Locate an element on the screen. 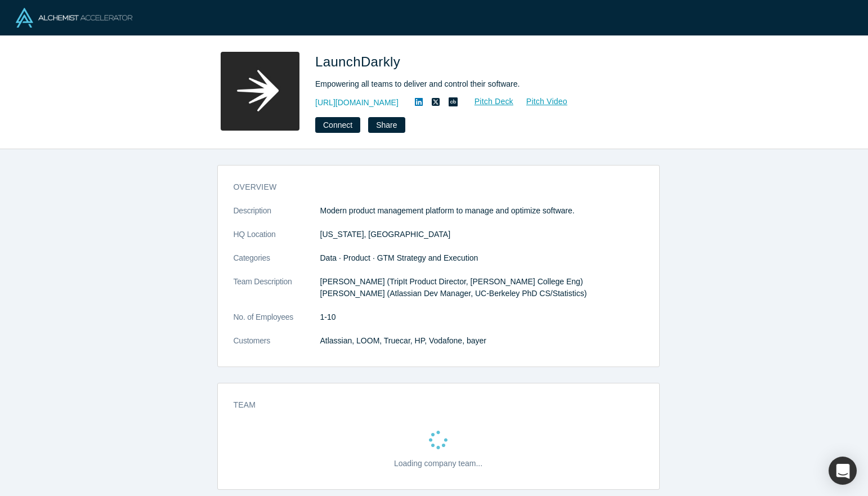 This screenshot has width=868, height=496. dt: No. of Employees is located at coordinates (277, 323).